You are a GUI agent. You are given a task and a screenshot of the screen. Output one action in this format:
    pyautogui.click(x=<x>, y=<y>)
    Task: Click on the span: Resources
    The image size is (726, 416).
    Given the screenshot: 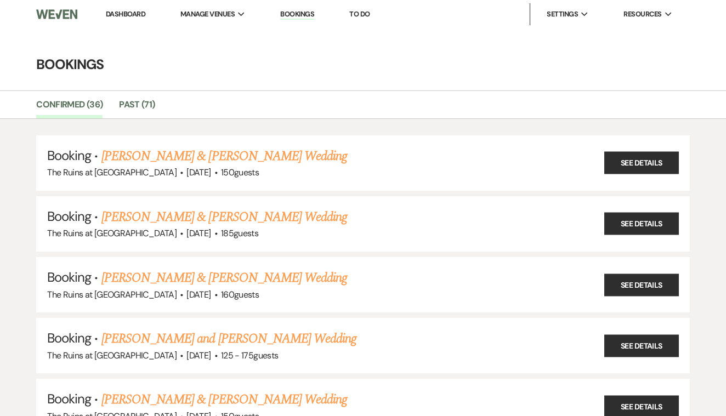 What is the action you would take?
    pyautogui.click(x=642, y=14)
    